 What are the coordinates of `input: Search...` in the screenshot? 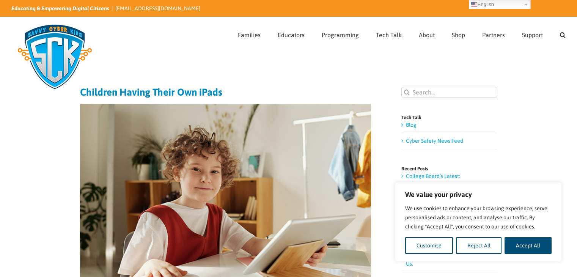 It's located at (449, 92).